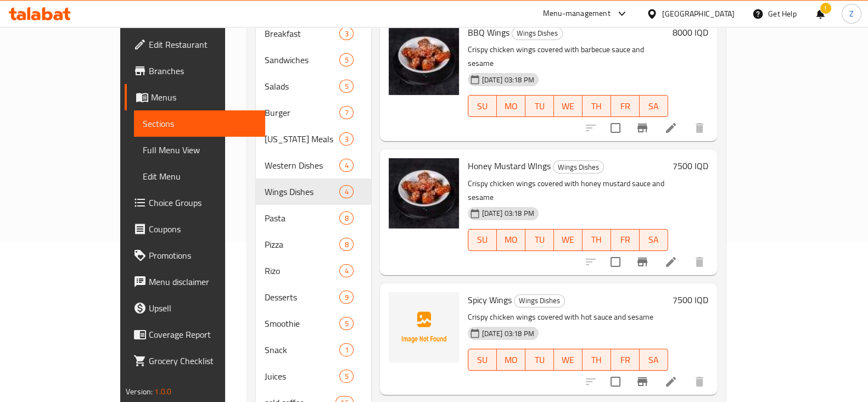  What do you see at coordinates (314, 245) in the screenshot?
I see `div: Pizza8` at bounding box center [314, 245].